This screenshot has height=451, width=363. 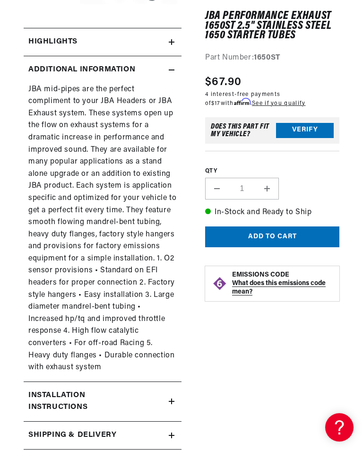 I want to click on h2: Additional Information, so click(x=82, y=70).